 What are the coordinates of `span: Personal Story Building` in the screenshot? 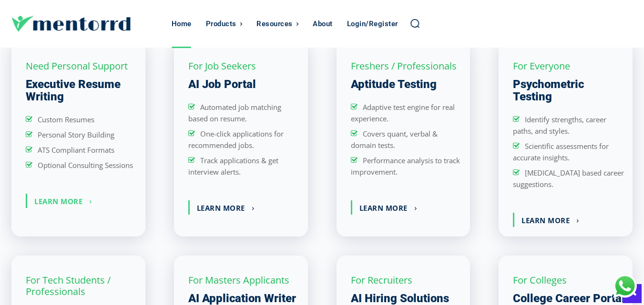 It's located at (76, 135).